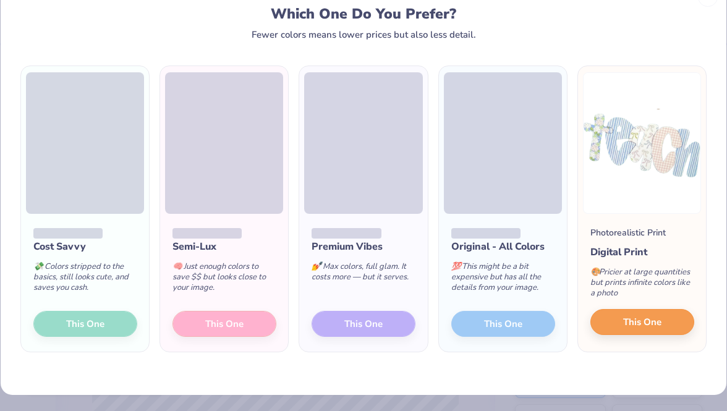  What do you see at coordinates (628, 233) in the screenshot?
I see `div: Photorealistic Print` at bounding box center [628, 233].